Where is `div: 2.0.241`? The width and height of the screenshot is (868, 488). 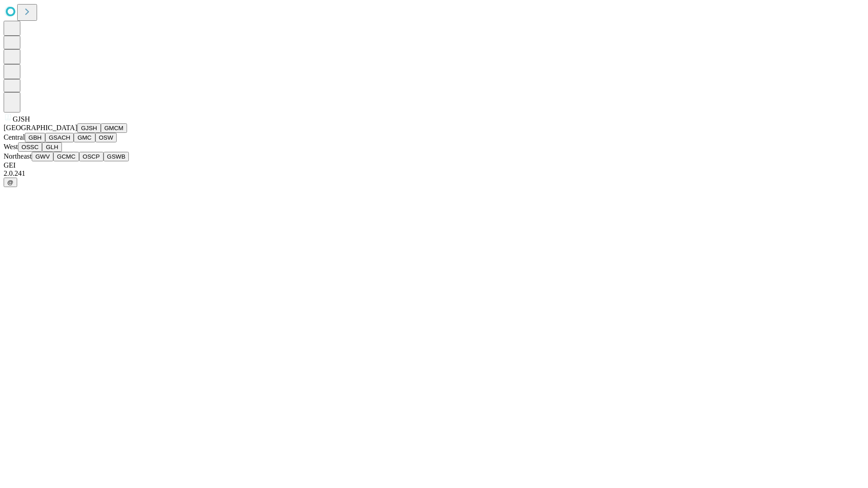 div: 2.0.241 is located at coordinates (434, 174).